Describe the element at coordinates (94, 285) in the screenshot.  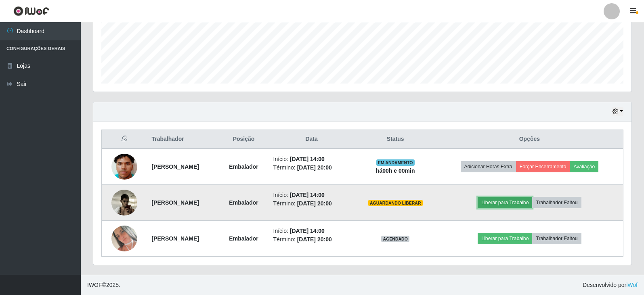
I see `span: IWOF` at that location.